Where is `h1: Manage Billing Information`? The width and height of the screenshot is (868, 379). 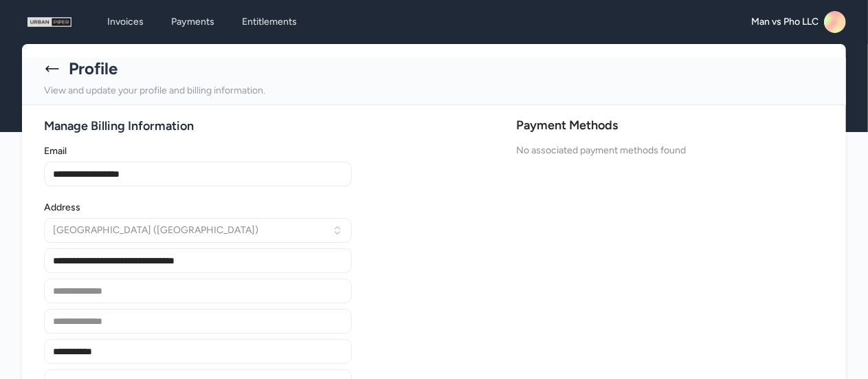
h1: Manage Billing Information is located at coordinates (276, 126).